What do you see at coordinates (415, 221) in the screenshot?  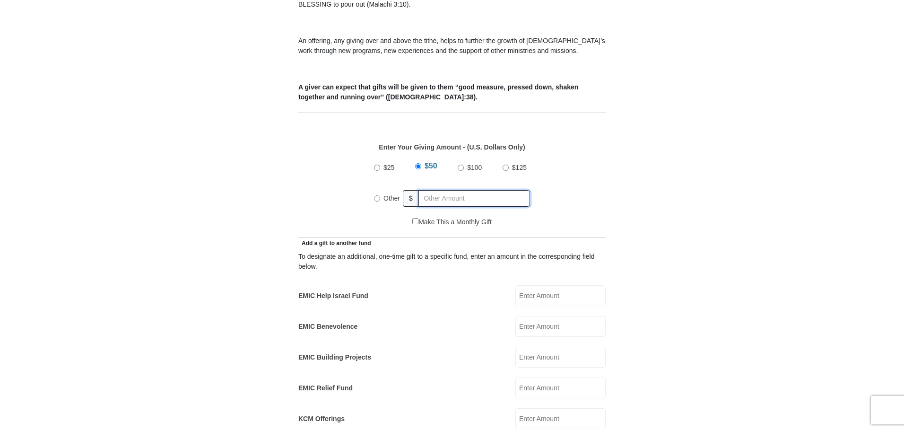 I see `input: Make This a Monthly Gift` at bounding box center [415, 221].